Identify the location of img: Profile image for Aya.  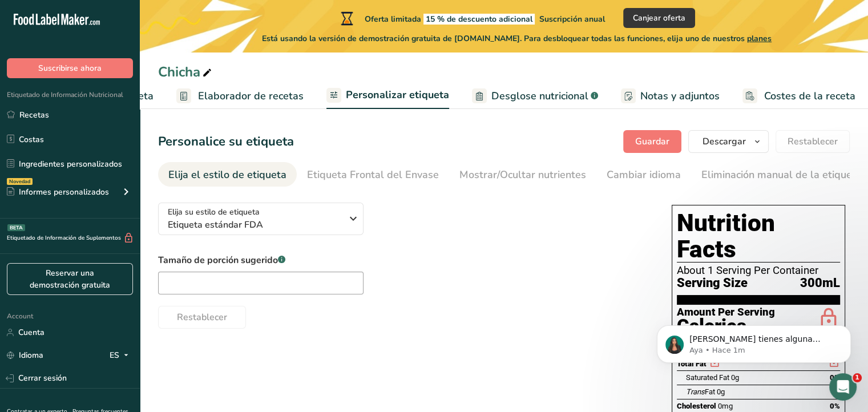
(35, 44).